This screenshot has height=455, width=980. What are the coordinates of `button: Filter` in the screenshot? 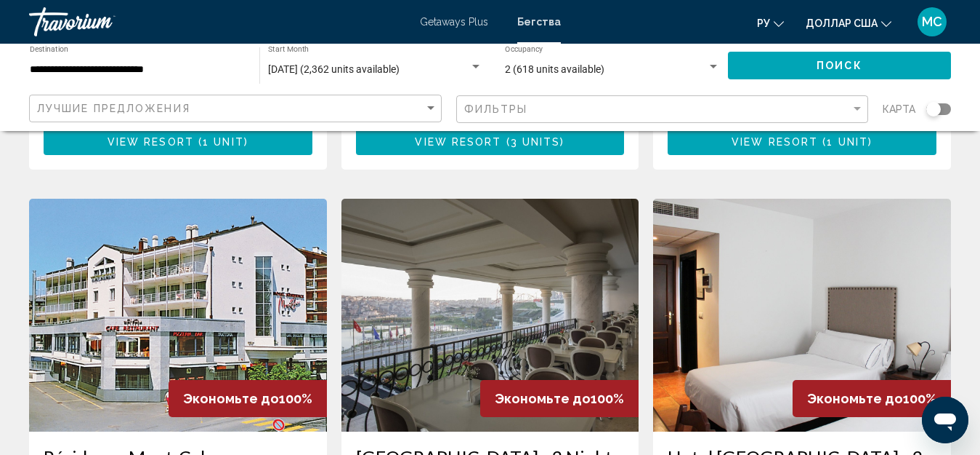 It's located at (663, 109).